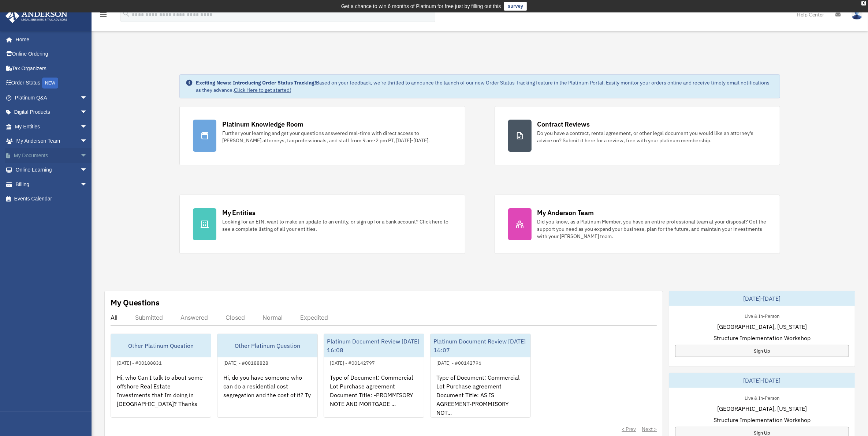 The width and height of the screenshot is (868, 436). What do you see at coordinates (652, 137) in the screenshot?
I see `div: Do you have a contract, rental agreement, or other legal document you would like an attorney's ad...` at bounding box center [652, 137].